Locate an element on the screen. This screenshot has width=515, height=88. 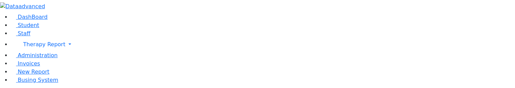
span: Therapy Report is located at coordinates (44, 44).